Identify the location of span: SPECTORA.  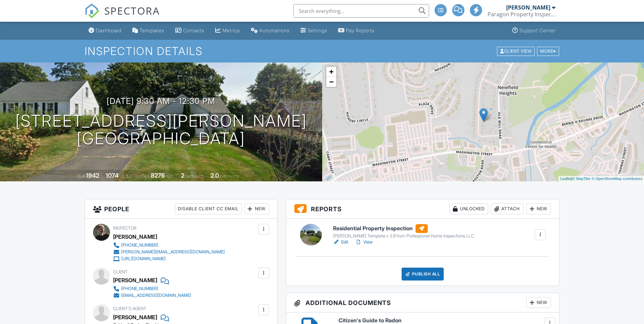
(132, 11).